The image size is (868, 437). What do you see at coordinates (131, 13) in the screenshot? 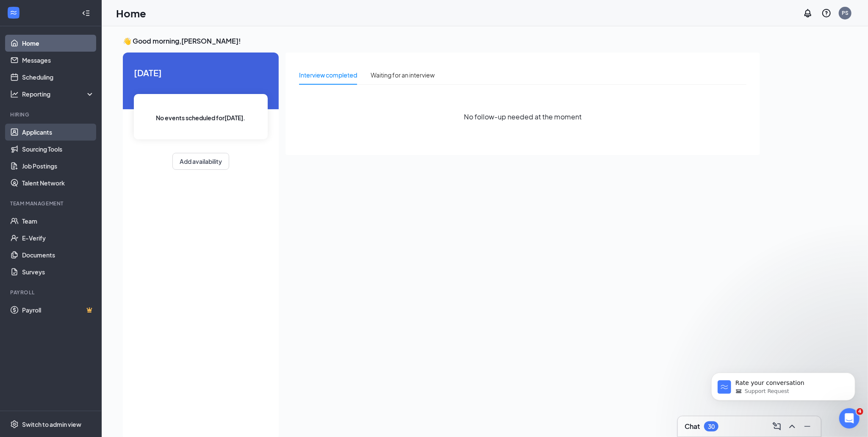
I see `h1: Home` at bounding box center [131, 13].